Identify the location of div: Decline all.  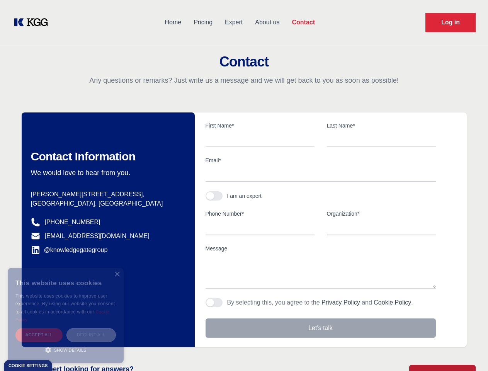
(91, 334).